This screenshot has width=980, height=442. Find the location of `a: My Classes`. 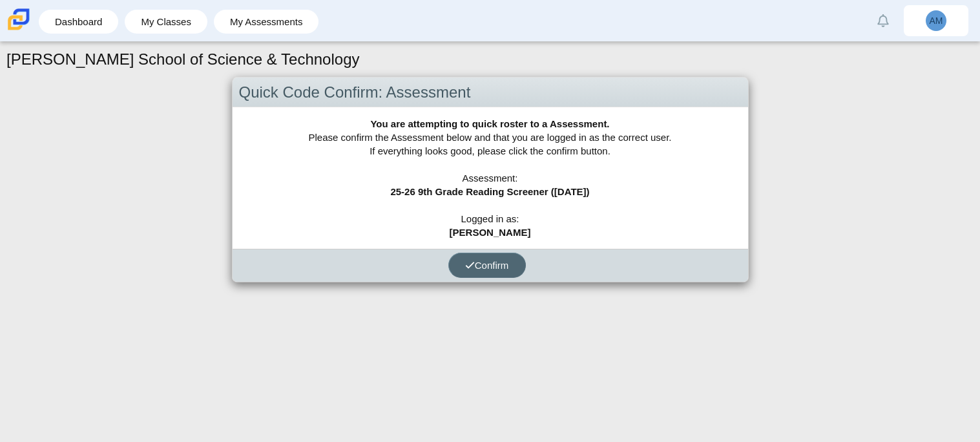

a: My Classes is located at coordinates (166, 21).